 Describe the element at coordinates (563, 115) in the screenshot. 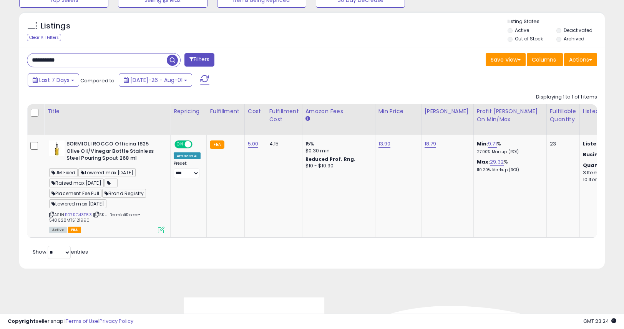

I see `div: Fulfillable Quantity` at that location.